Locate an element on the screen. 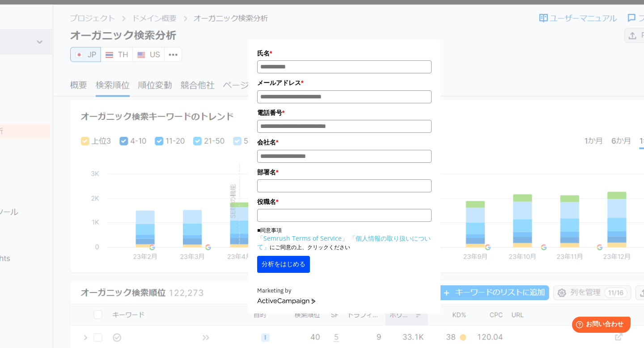 This screenshot has width=644, height=348. p: ■同意事項 にご同意の上、クリックください is located at coordinates (344, 239).